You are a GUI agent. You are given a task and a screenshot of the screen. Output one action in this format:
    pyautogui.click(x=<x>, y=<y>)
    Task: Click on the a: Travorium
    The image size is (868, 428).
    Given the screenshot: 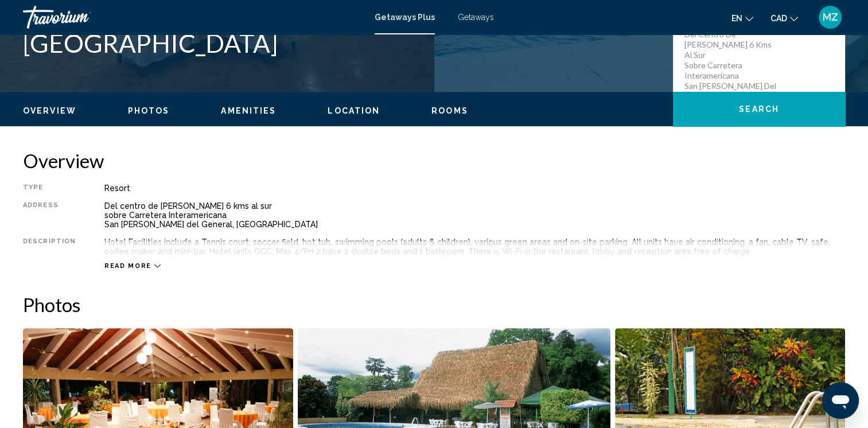 What is the action you would take?
    pyautogui.click(x=193, y=17)
    